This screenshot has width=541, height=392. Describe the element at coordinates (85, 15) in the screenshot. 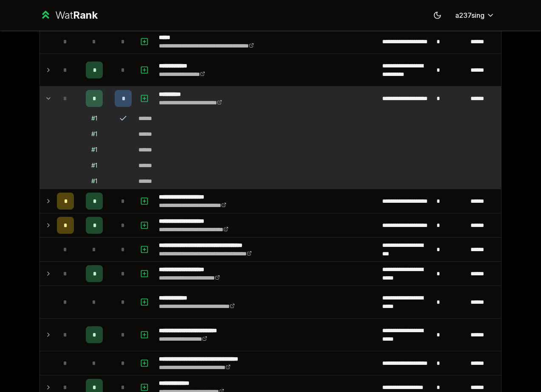

I see `span: Rank` at that location.